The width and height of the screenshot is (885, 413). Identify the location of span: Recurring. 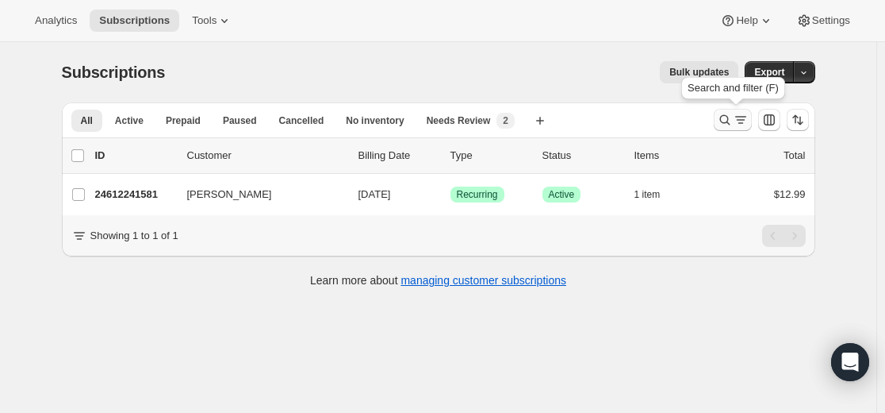
(478, 194).